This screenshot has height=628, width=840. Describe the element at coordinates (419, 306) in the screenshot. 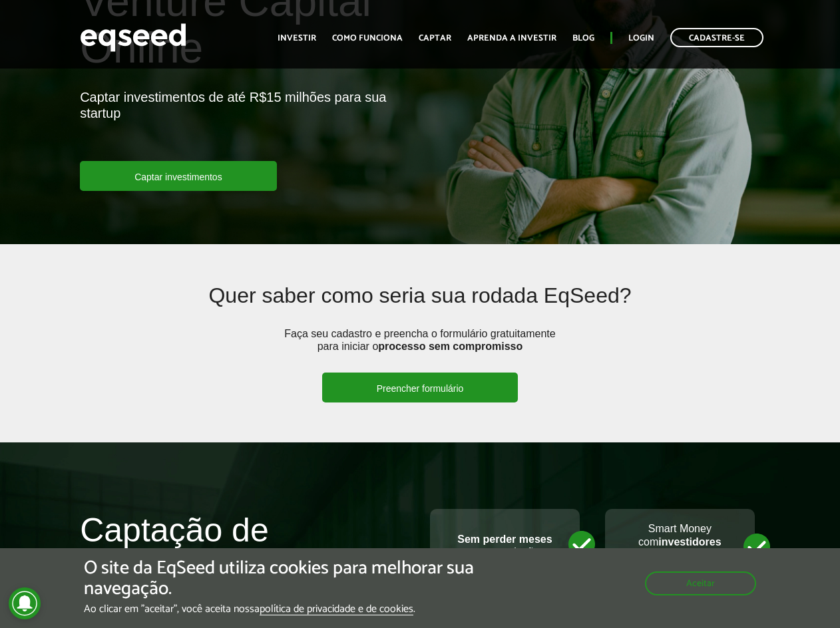

I see `h2: Quer saber como seria sua rodada EqSeed?` at that location.